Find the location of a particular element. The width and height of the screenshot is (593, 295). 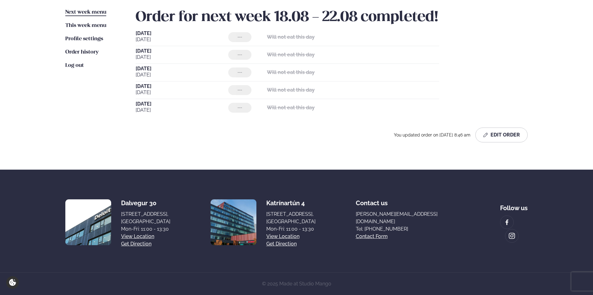

button: Edit Order is located at coordinates (501, 135).